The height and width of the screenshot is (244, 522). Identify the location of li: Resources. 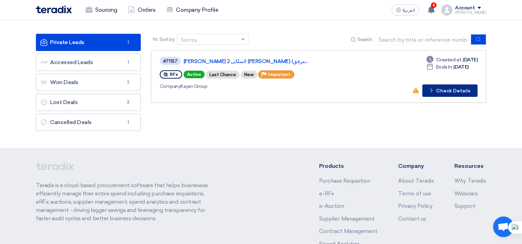
(470, 166).